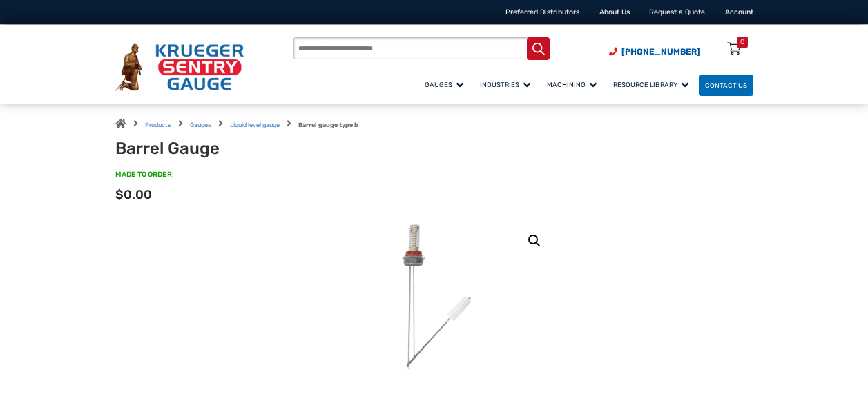  Describe the element at coordinates (726, 85) in the screenshot. I see `a: Contact Us` at that location.